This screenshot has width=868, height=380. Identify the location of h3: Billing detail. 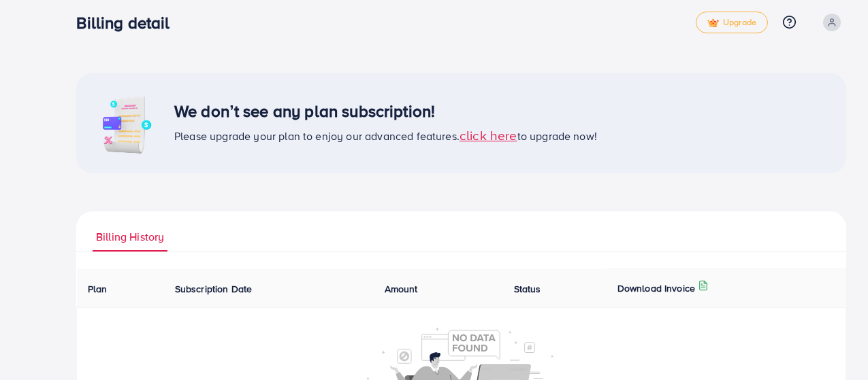
(128, 23).